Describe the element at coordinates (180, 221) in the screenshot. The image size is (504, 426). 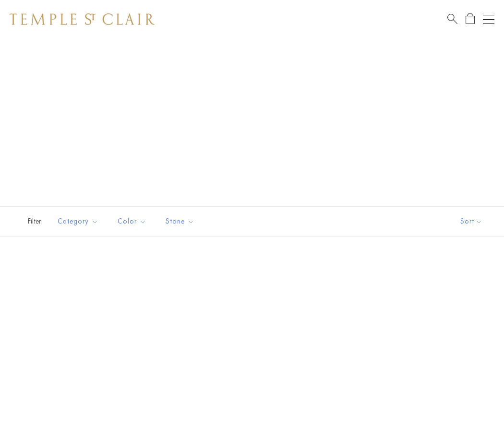
I see `button: Stone` at that location.